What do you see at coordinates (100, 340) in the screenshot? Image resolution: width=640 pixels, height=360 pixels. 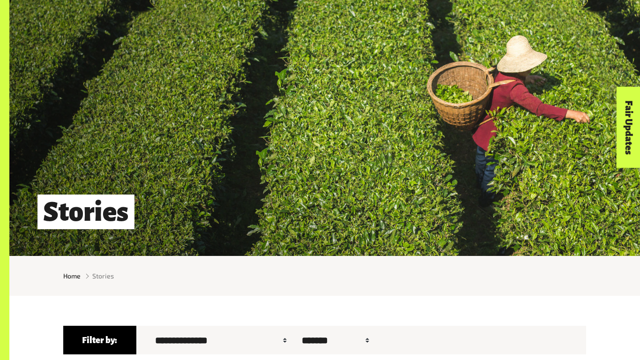 I see `h6: Filter by:` at bounding box center [100, 340].